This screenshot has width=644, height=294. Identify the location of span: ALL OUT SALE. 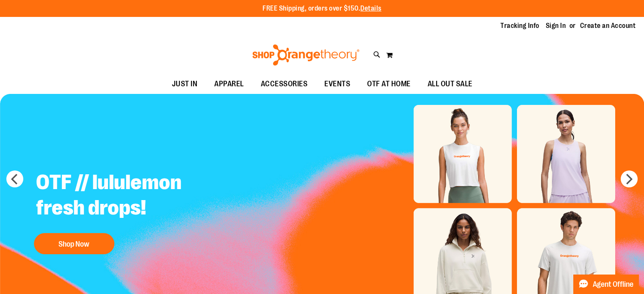
(450, 84).